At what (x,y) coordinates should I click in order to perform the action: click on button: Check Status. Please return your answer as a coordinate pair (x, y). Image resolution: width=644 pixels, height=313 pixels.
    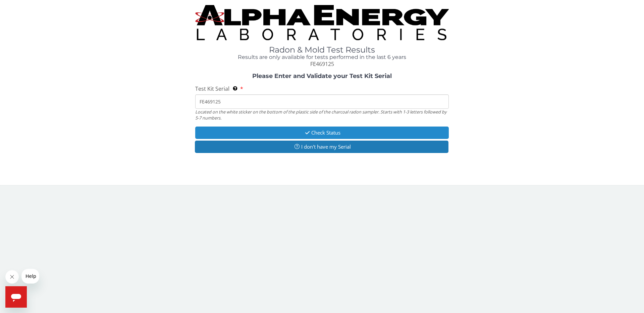
    Looking at the image, I should click on (322, 133).